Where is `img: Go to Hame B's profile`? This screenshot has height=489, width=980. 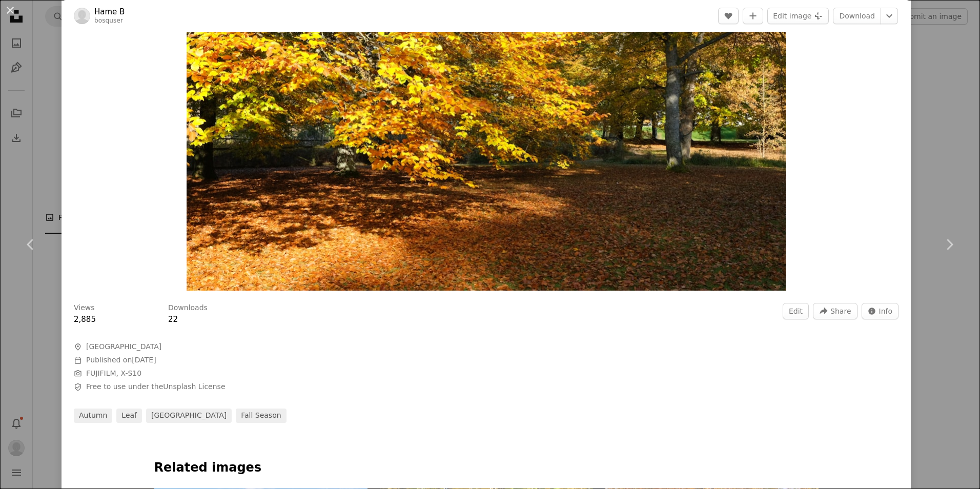
img: Go to Hame B's profile is located at coordinates (82, 16).